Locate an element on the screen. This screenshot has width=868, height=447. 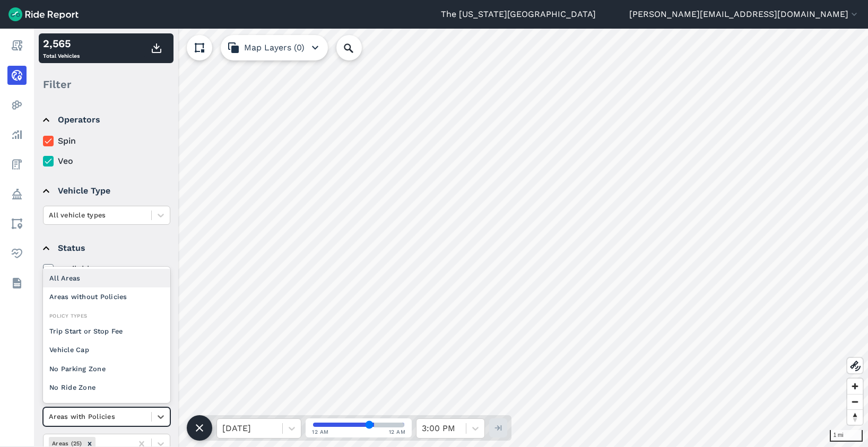
div: Filter is located at coordinates (106, 84).